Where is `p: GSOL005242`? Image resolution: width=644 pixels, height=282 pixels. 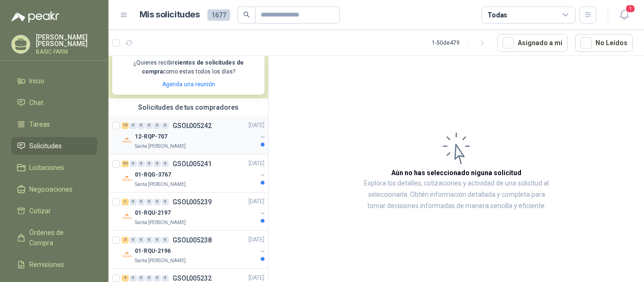
p: GSOL005242 is located at coordinates (192, 126).